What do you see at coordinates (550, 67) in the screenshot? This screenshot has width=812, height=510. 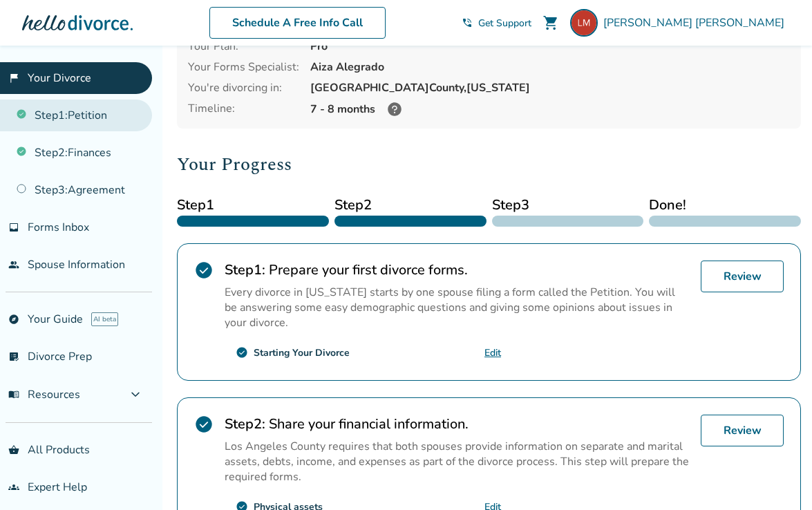 I see `div: Aiza Alegrado` at bounding box center [550, 67].